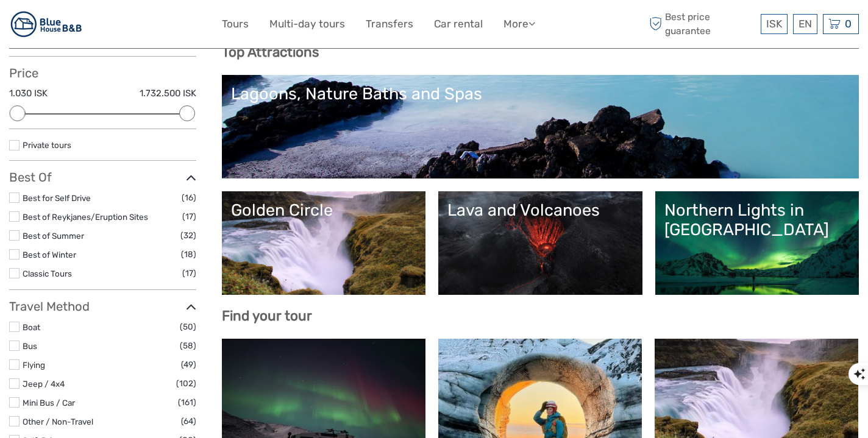 This screenshot has height=438, width=868. Describe the element at coordinates (267, 316) in the screenshot. I see `b: Find your tour` at that location.